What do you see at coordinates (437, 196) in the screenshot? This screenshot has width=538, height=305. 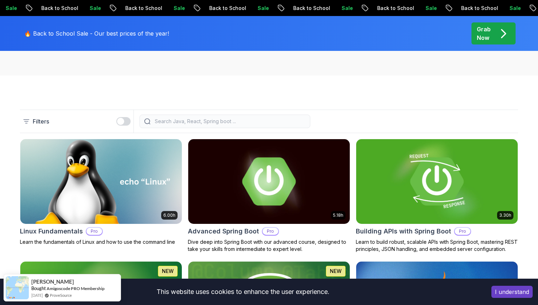 I see `a: Building APIs with Spring Boot card3.30hBuilding APIs with Spring BootProLearn to build robust, s...` at bounding box center [437, 196].